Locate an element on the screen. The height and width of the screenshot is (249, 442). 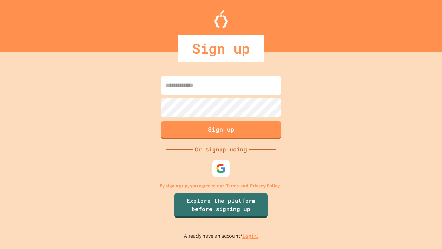
a: Terms is located at coordinates (232, 186).